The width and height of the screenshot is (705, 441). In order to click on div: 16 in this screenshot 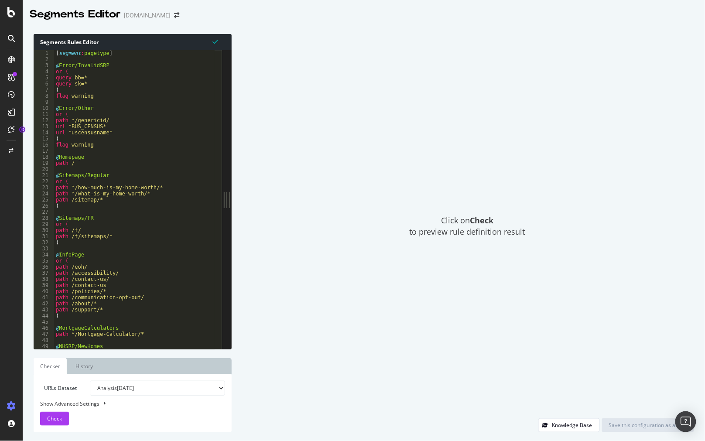, I will do `click(44, 145)`.